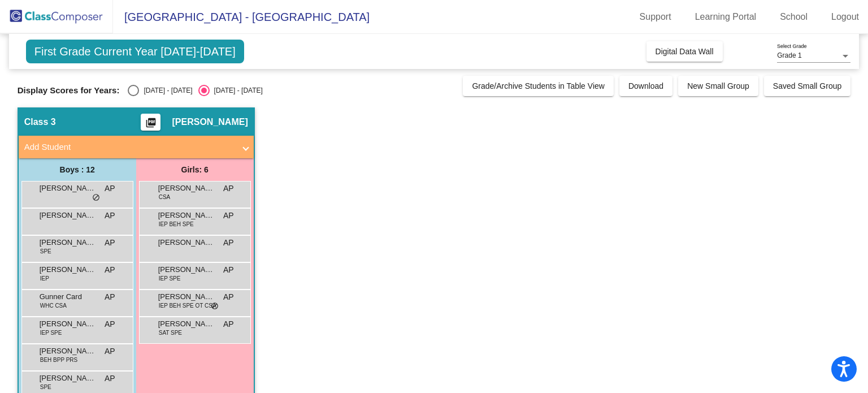 The image size is (868, 393). What do you see at coordinates (188, 305) in the screenshot?
I see `span: IEP BEH SPE OT CSA` at bounding box center [188, 305].